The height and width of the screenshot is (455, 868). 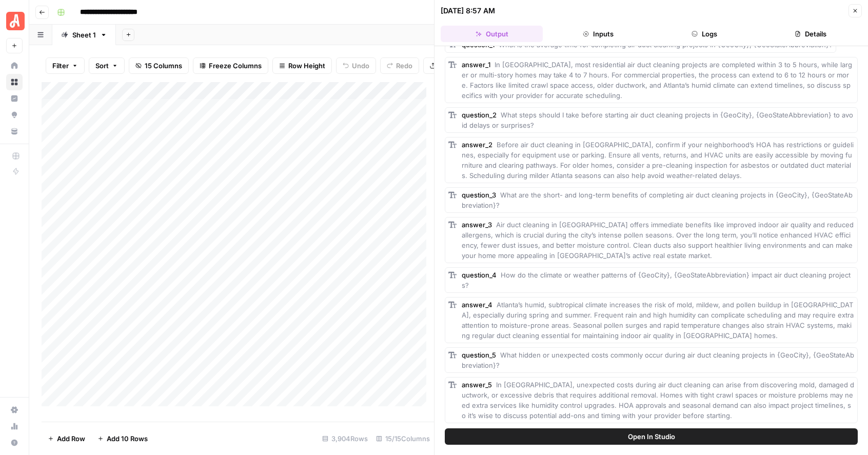 What do you see at coordinates (15, 410) in the screenshot?
I see `a: Settings` at bounding box center [15, 410].